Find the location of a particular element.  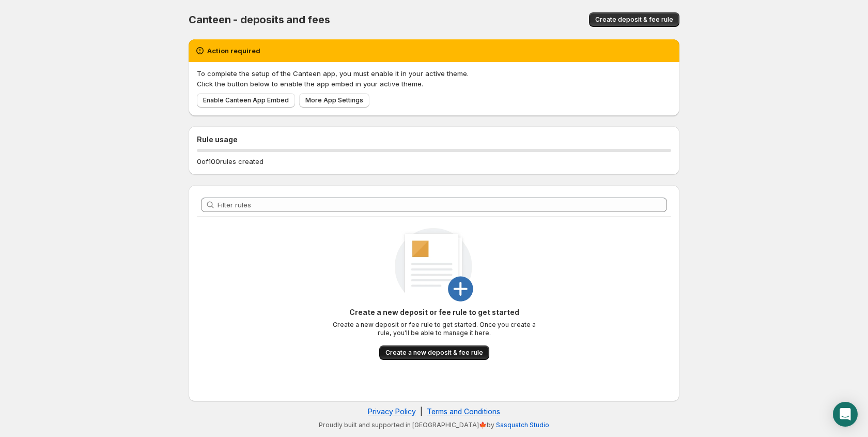

p: Create a new deposit or fee rule to get started. Once you create a rule, you'll be able to manage... is located at coordinates (434, 329).